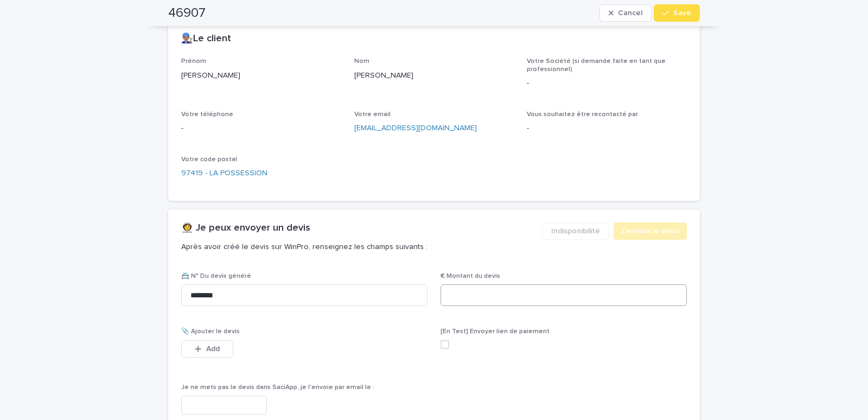 The width and height of the screenshot is (868, 420). I want to click on button: Add, so click(207, 349).